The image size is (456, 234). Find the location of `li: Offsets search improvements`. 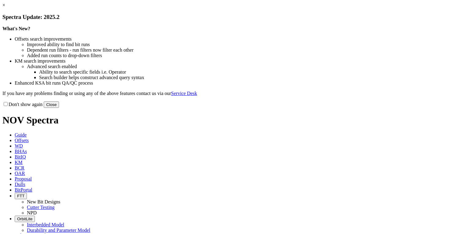

li: Offsets search improvements is located at coordinates (234, 39).